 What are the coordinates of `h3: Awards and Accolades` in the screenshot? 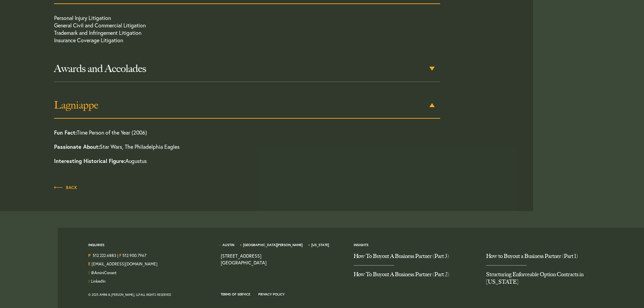 It's located at (247, 69).